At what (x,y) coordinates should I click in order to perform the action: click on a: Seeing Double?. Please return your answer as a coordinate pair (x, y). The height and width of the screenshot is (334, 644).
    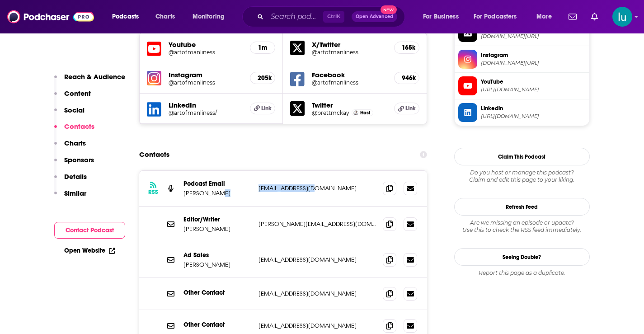
    Looking at the image, I should click on (522, 257).